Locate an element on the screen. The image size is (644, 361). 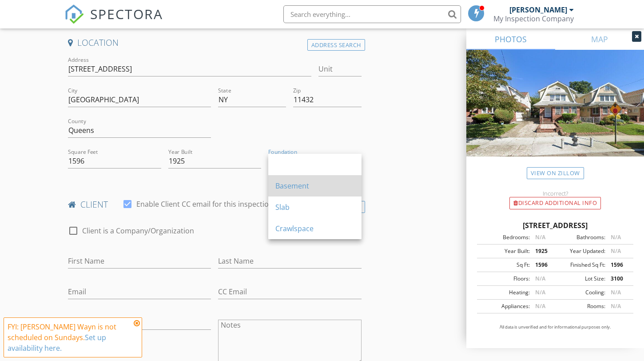
label: Enable Client CC email for this inspection is located at coordinates (205, 204).